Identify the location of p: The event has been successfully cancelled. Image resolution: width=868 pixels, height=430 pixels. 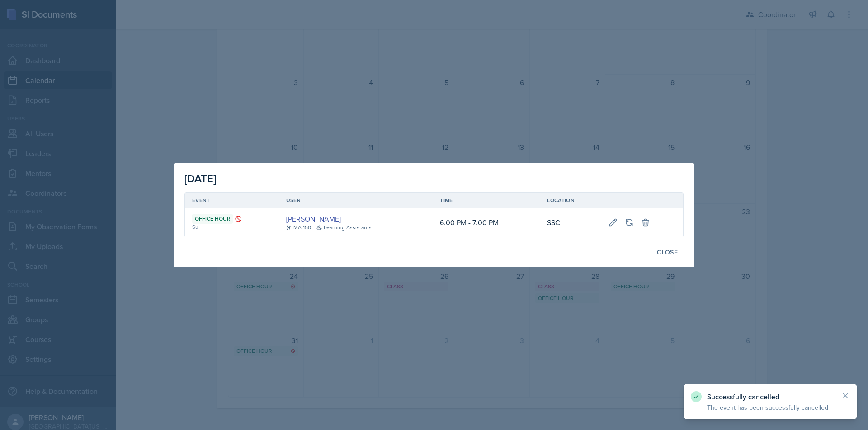
(770, 407).